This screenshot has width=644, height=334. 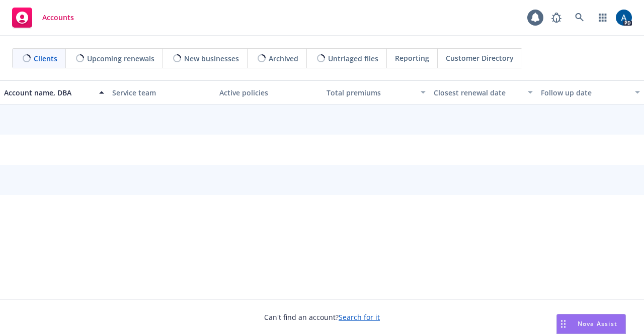 I want to click on div: Active policies, so click(x=269, y=93).